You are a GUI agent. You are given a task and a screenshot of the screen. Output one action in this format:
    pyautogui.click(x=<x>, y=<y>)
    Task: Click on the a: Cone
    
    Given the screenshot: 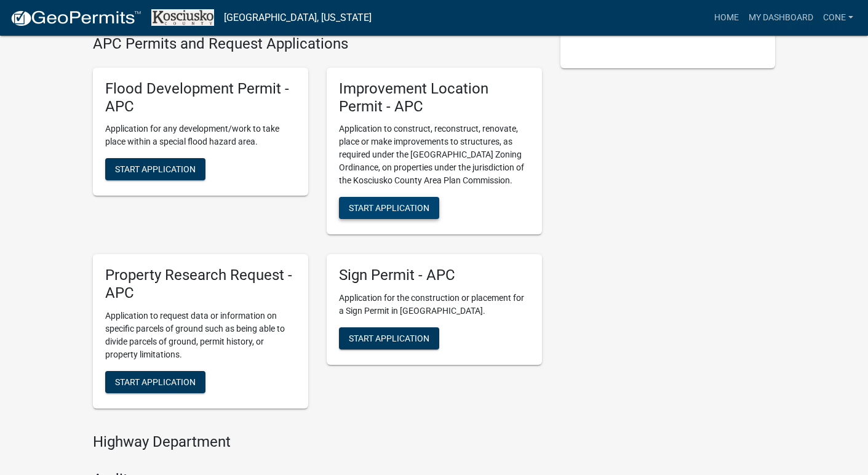 What is the action you would take?
    pyautogui.click(x=838, y=18)
    